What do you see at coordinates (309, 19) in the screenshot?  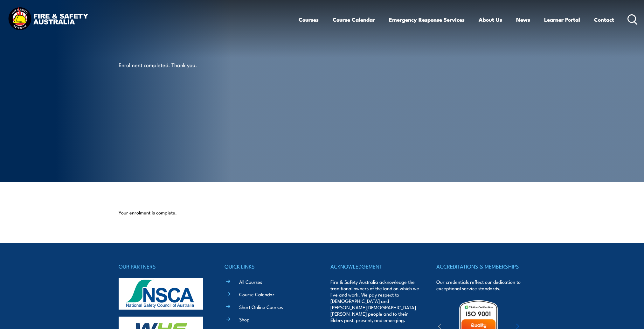 I see `a: Courses` at bounding box center [309, 19].